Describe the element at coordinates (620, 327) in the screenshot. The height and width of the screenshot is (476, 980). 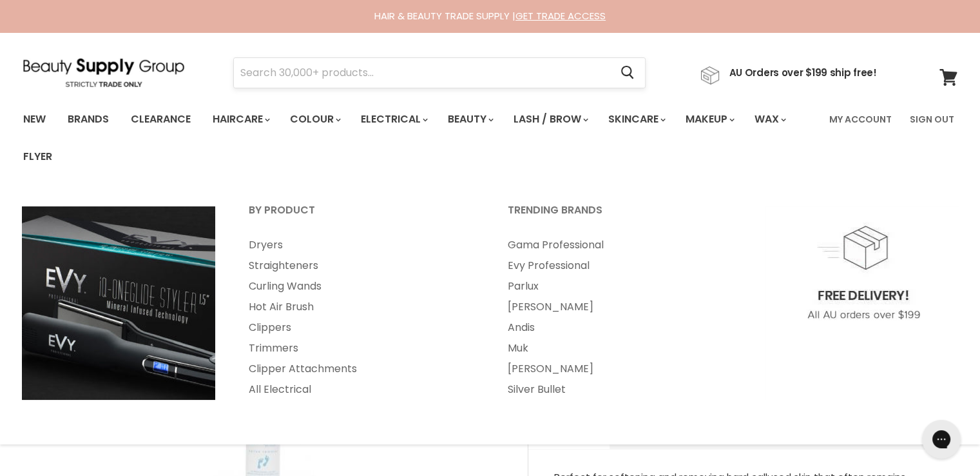
I see `a: Andis` at that location.